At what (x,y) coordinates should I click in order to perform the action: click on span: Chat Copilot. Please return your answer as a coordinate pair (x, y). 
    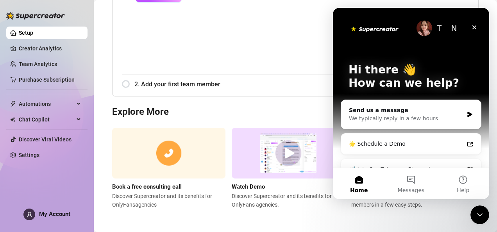
    Looking at the image, I should click on (46, 119).